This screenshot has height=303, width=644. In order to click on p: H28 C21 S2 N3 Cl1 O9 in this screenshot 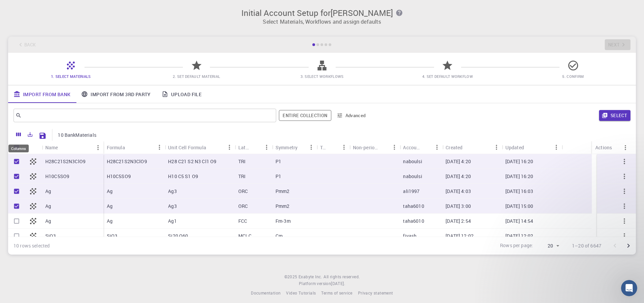, I will do `click(192, 161)`.